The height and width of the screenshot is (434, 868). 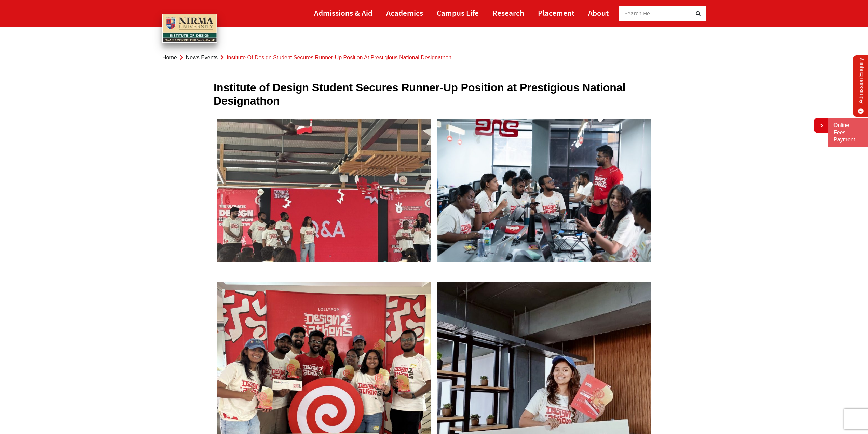 What do you see at coordinates (599, 13) in the screenshot?
I see `a: About` at bounding box center [599, 13].